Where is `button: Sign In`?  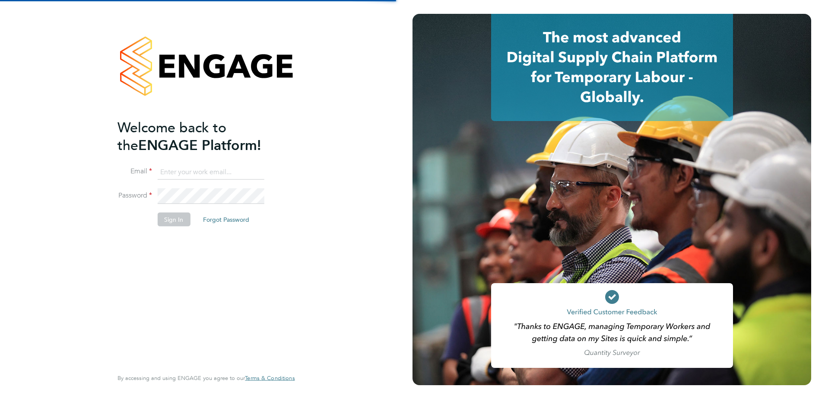 button: Sign In is located at coordinates (174, 219).